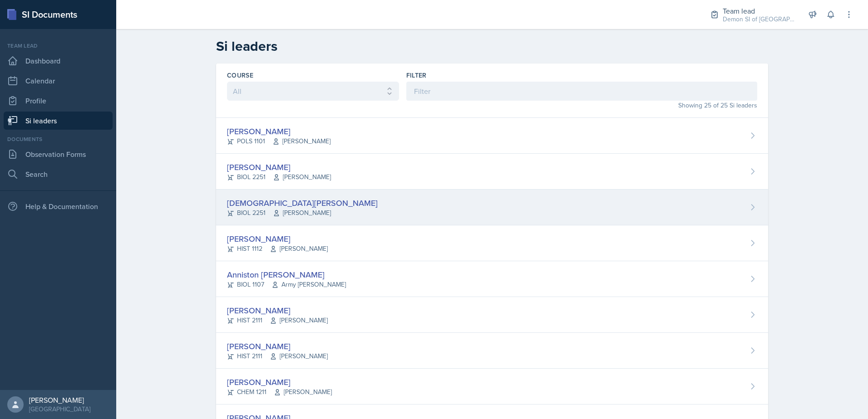 Image resolution: width=868 pixels, height=419 pixels. What do you see at coordinates (277, 249) in the screenshot?
I see `div: HIST 1112` at bounding box center [277, 249].